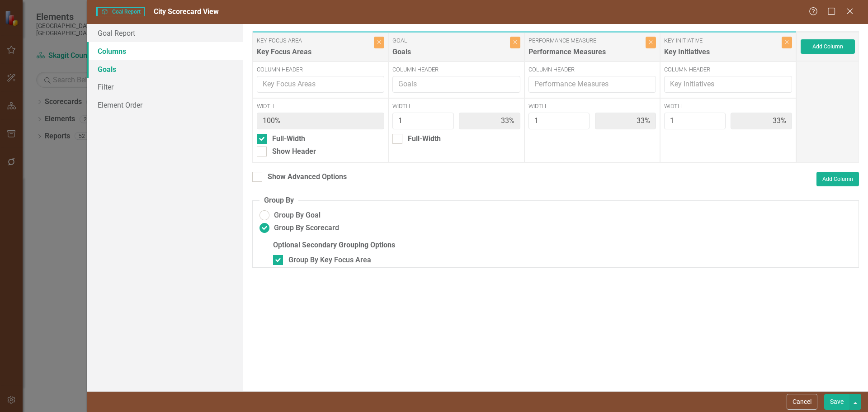 Image resolution: width=868 pixels, height=412 pixels. What do you see at coordinates (721, 41) in the screenshot?
I see `label: Key Initiative` at bounding box center [721, 41].